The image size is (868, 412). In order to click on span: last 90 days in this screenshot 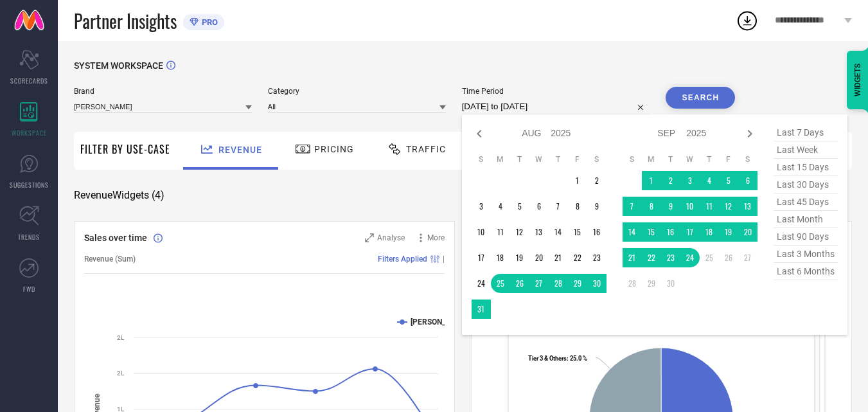, I will do `click(806, 237)`.